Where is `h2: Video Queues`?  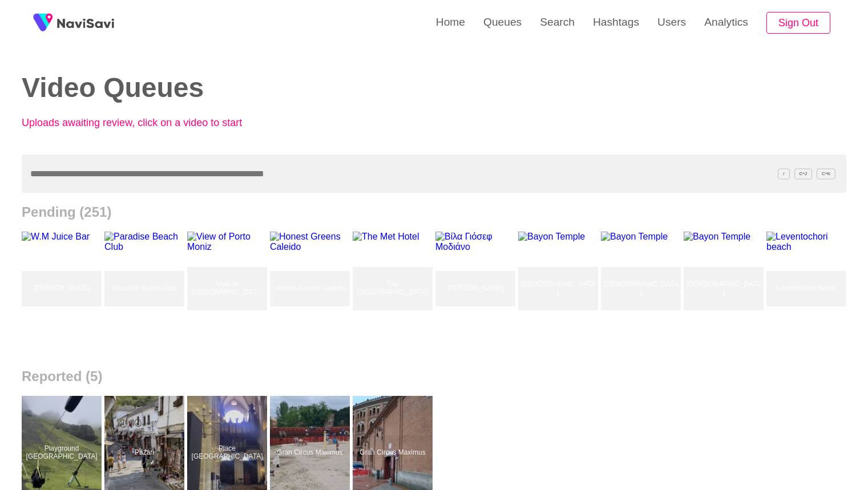 h2: Video Queues is located at coordinates (219, 88).